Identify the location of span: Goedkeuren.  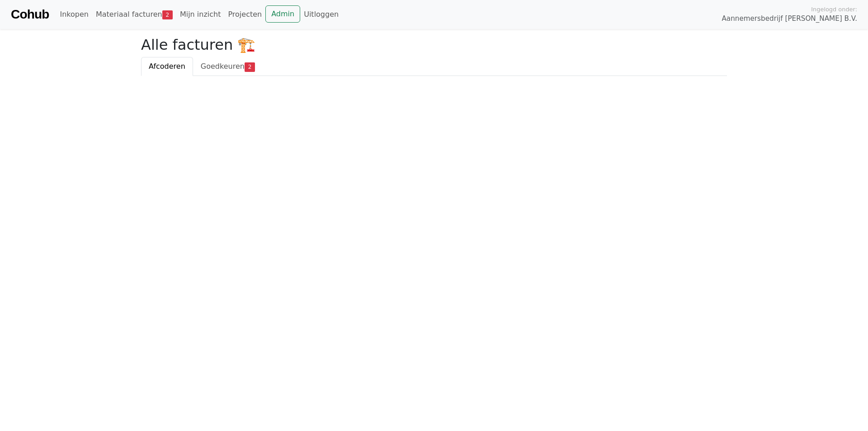
(223, 66).